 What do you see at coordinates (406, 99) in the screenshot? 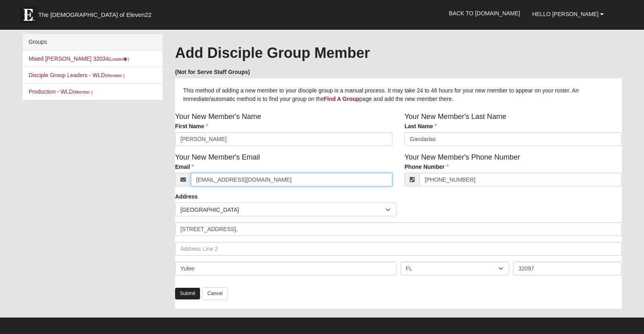
I see `span: page and add the new member there.` at bounding box center [406, 99].